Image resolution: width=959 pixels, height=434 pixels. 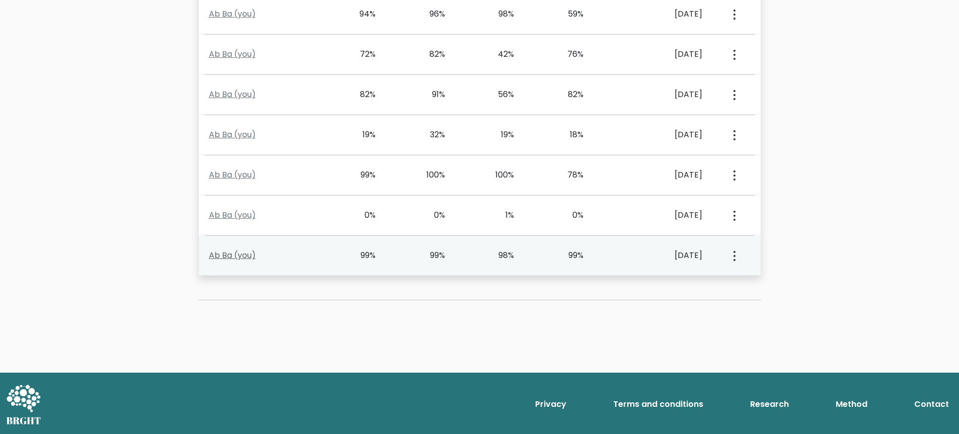 I want to click on div: 91%, so click(x=430, y=95).